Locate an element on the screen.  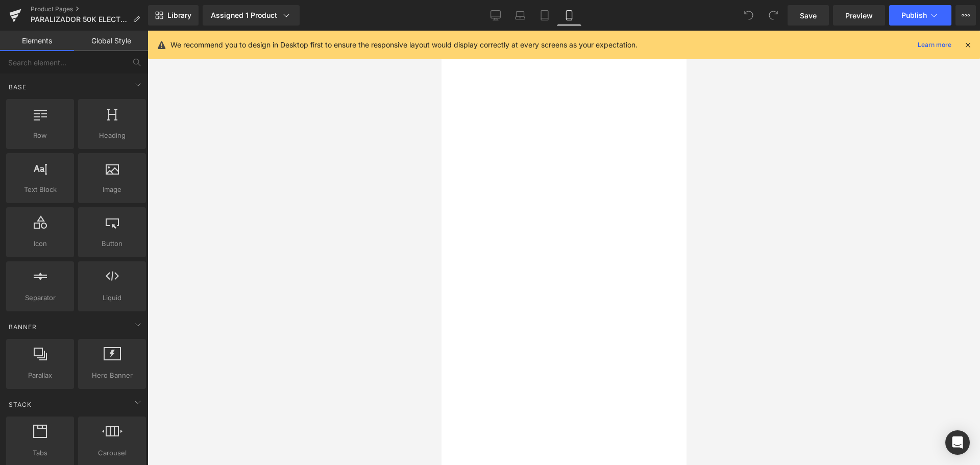
span: Banner is located at coordinates (23, 327).